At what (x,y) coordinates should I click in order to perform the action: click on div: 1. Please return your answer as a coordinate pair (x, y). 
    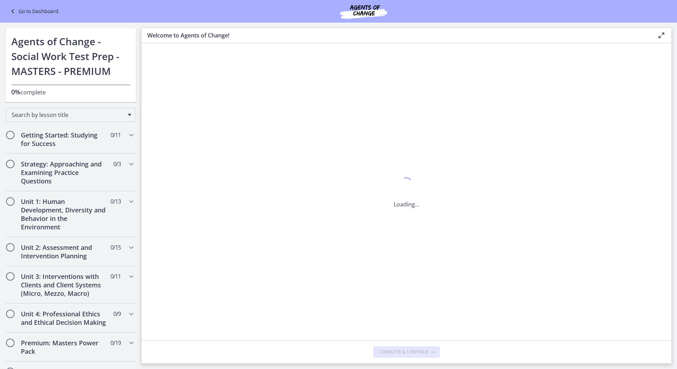
    Looking at the image, I should click on (406, 184).